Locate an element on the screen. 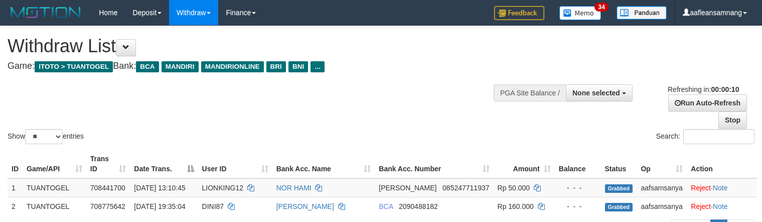 The width and height of the screenshot is (762, 222). span: BRI is located at coordinates (276, 67).